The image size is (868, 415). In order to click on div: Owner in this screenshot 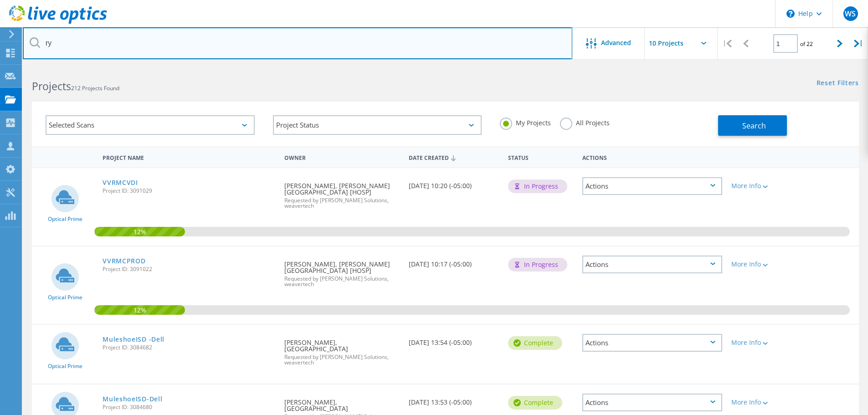, I will do `click(341, 157)`.